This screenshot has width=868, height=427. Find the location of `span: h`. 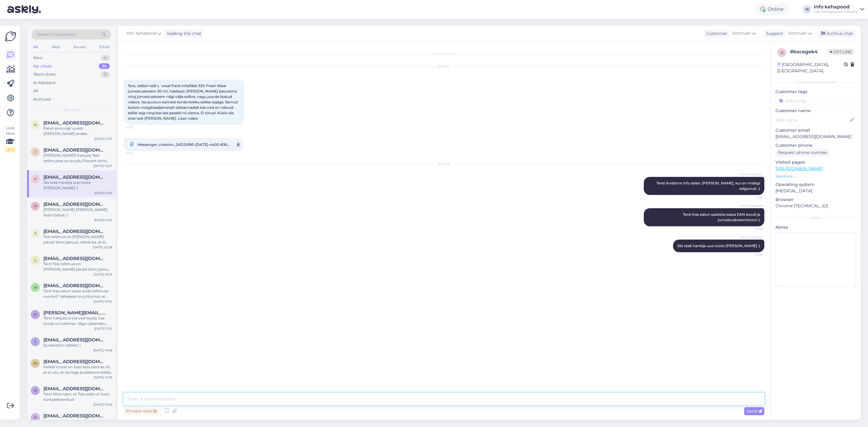

span: h is located at coordinates (35, 314).